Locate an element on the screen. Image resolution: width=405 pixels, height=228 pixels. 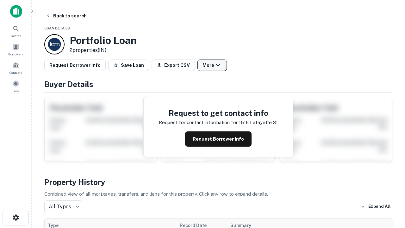
button: Export CSV is located at coordinates (173, 65).